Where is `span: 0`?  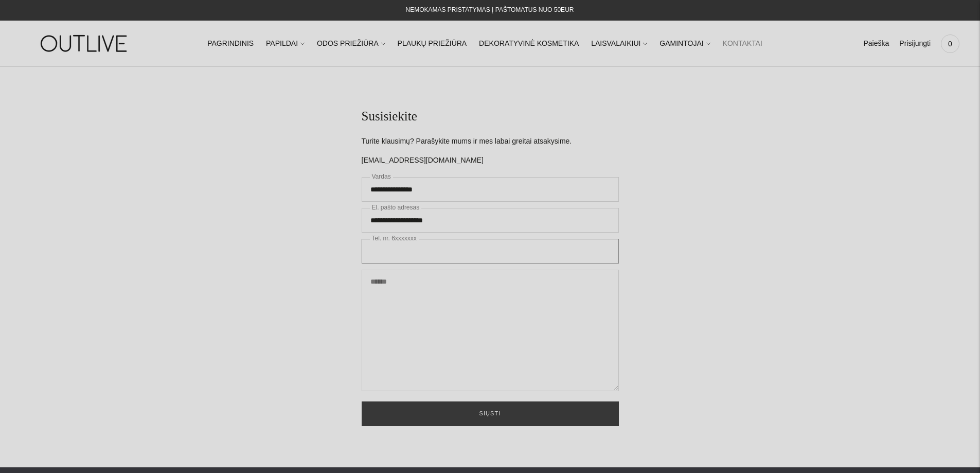 span: 0 is located at coordinates (950, 44).